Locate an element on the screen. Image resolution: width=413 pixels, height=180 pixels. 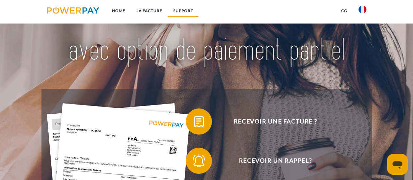
img: fr is located at coordinates (362, 9).